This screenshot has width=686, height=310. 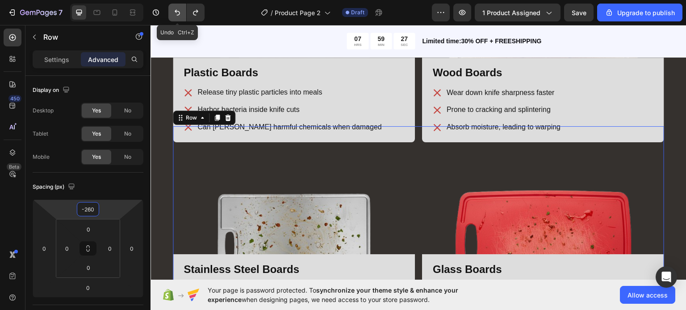 What do you see at coordinates (666, 277) in the screenshot?
I see `div: Open Intercom Messenger` at bounding box center [666, 277].